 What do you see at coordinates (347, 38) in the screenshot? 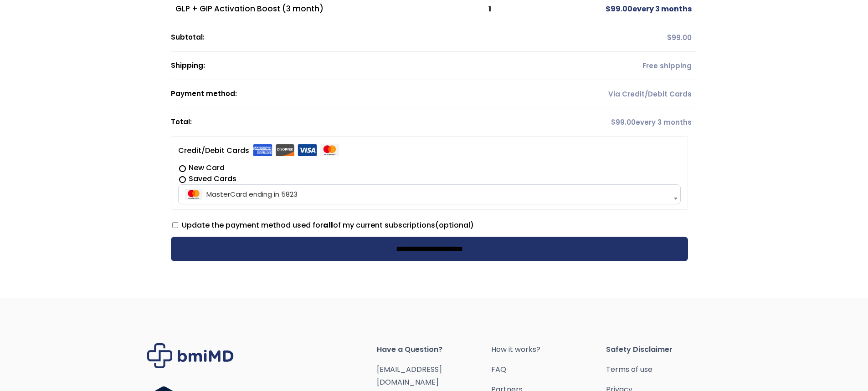
I see `th: Subtotal:` at bounding box center [347, 38].